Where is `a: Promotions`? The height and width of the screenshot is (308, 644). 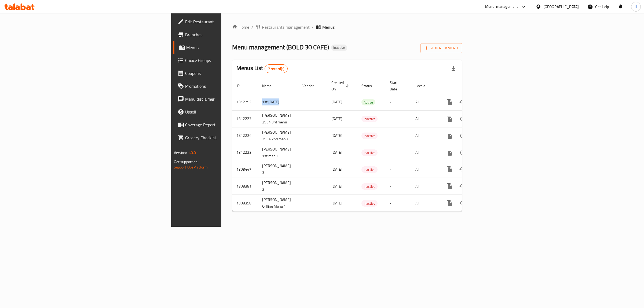 a: Promotions is located at coordinates (226, 86).